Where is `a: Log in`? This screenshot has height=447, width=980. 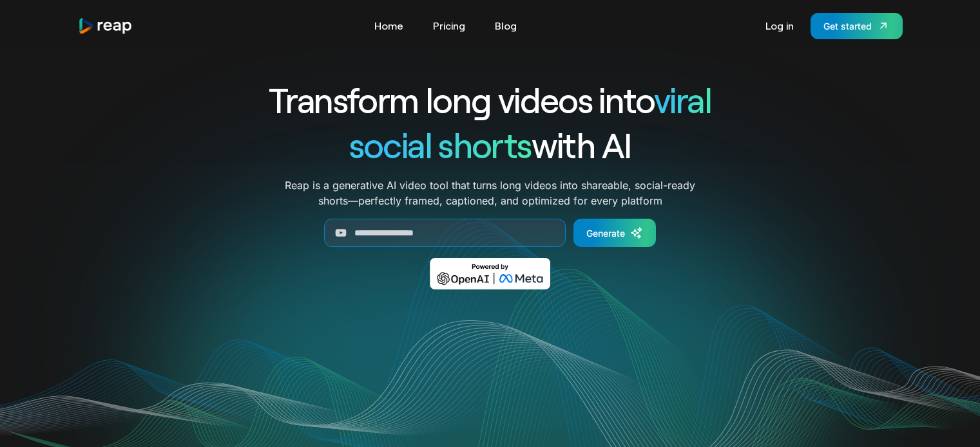 a: Log in is located at coordinates (780, 26).